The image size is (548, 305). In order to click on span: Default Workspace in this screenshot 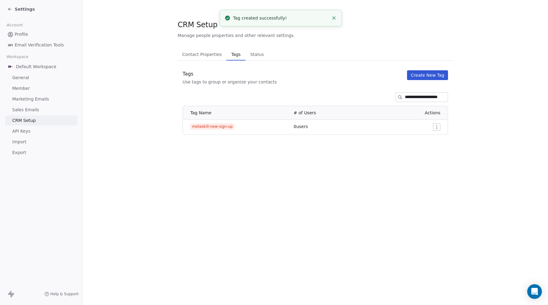, I will do `click(36, 67)`.